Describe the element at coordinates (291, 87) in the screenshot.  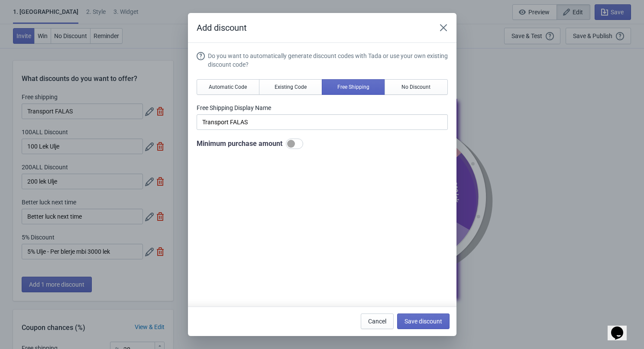
I see `button: Existing Code` at that location.